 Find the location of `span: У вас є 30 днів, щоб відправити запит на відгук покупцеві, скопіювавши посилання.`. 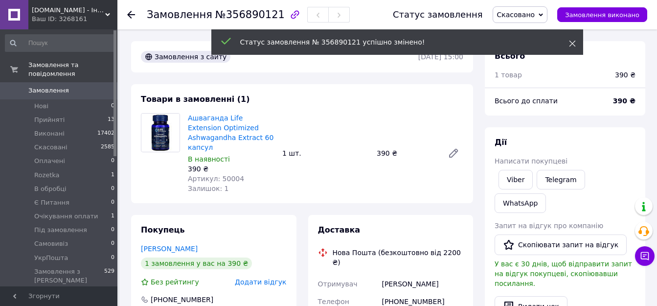

span: У вас є 30 днів, щоб відправити запит на відгук покупцеві, скопіювавши посилання. is located at coordinates (563, 273).